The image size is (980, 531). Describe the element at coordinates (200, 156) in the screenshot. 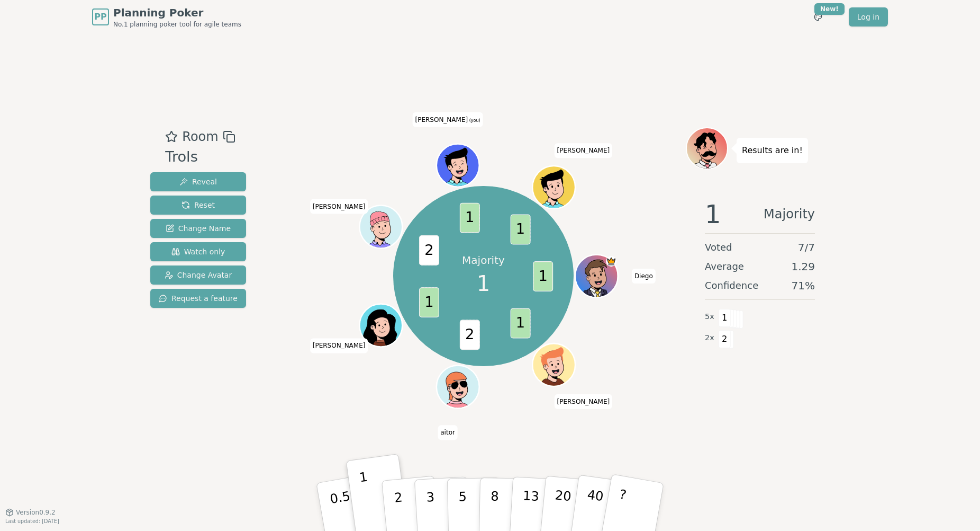

I see `div: Trols` at that location.